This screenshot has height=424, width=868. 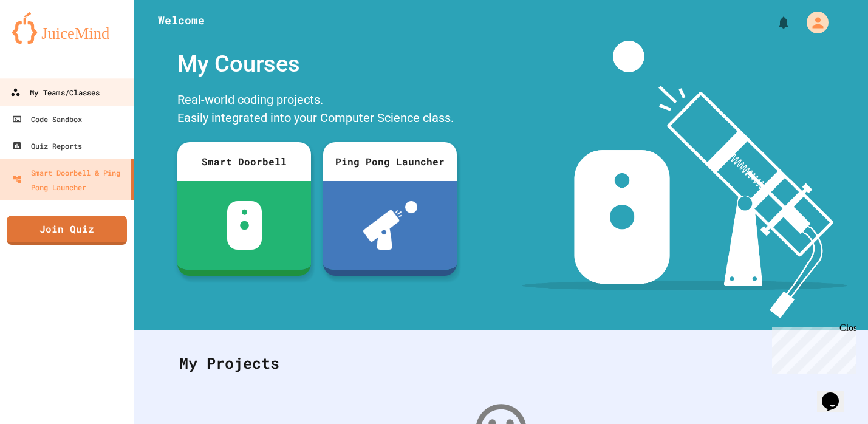 I want to click on div: Code Sandbox, so click(x=47, y=119).